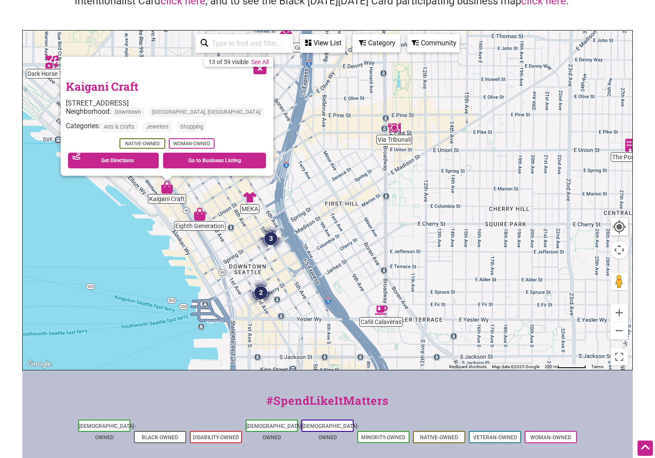 This screenshot has width=655, height=458. I want to click on div: Filter by Community, so click(434, 43).